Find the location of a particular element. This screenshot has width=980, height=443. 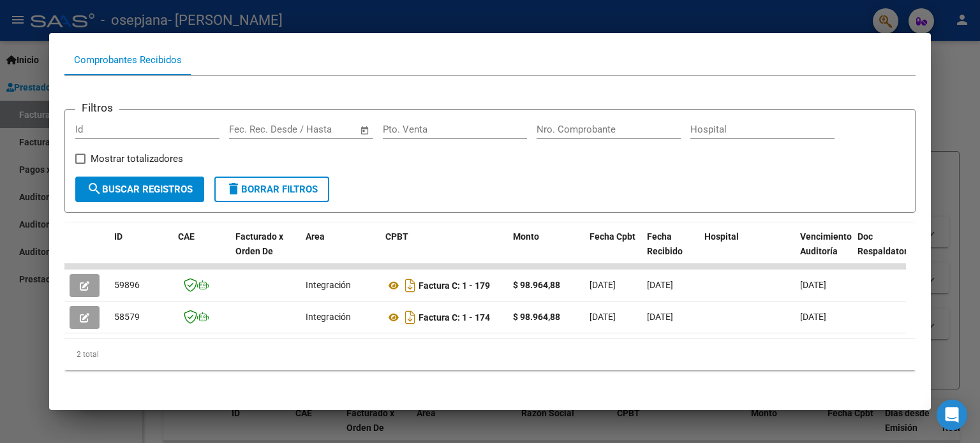

div: Comprobantes Recibidos is located at coordinates (128, 60).